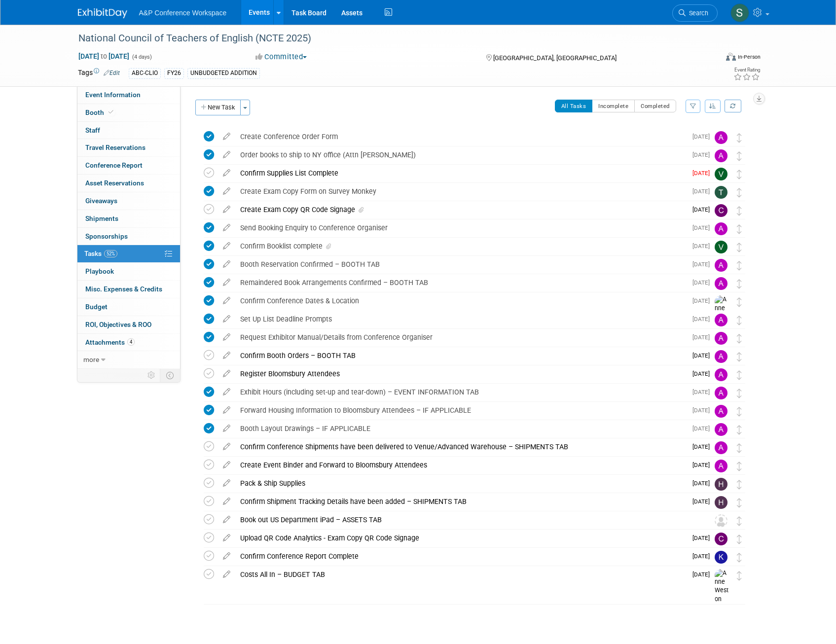 The width and height of the screenshot is (836, 644). What do you see at coordinates (389, 38) in the screenshot?
I see `div: National Council of Teachers of English (NCTE 2025)` at bounding box center [389, 38].